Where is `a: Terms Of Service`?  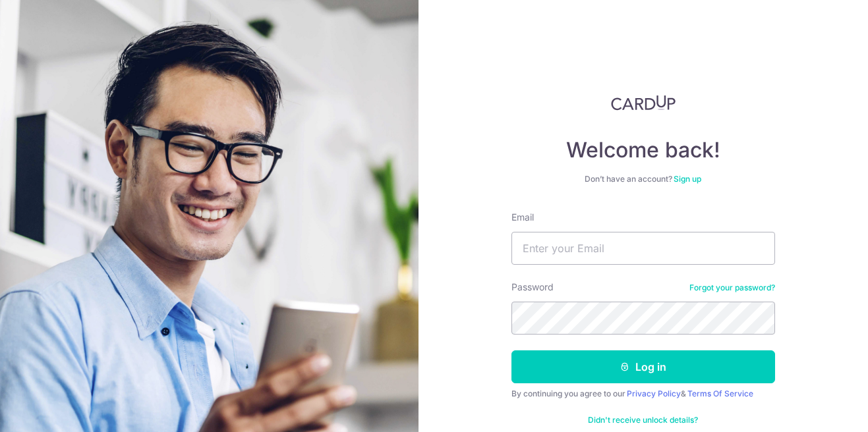 a: Terms Of Service is located at coordinates (721, 393).